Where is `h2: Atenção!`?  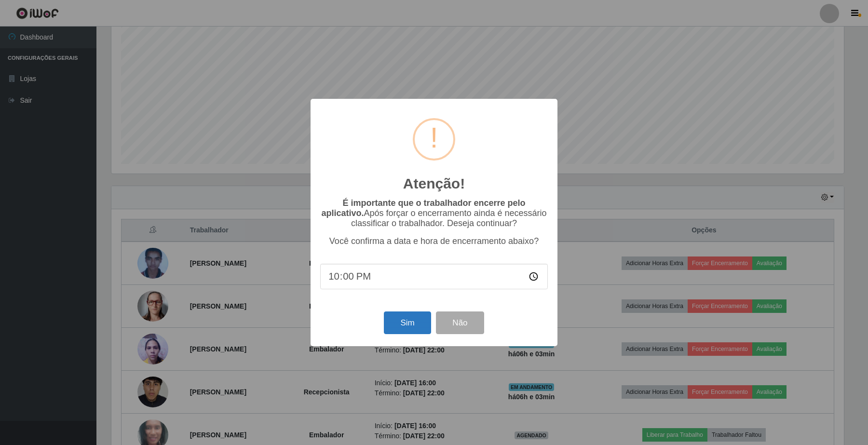
h2: Atenção! is located at coordinates (434, 184).